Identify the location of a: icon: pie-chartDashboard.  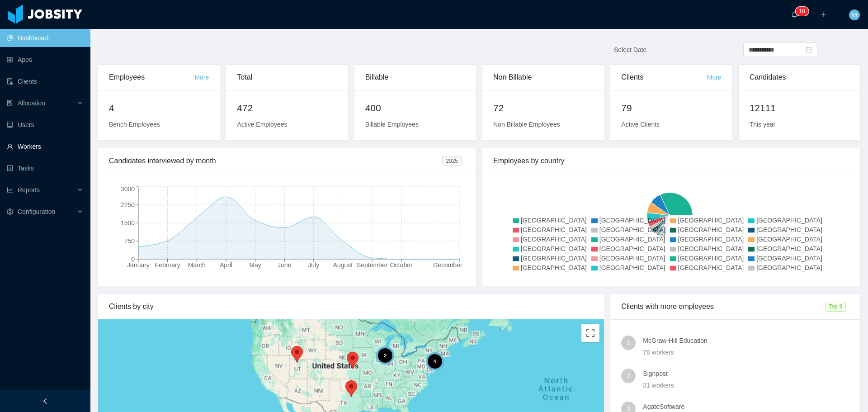
(45, 38).